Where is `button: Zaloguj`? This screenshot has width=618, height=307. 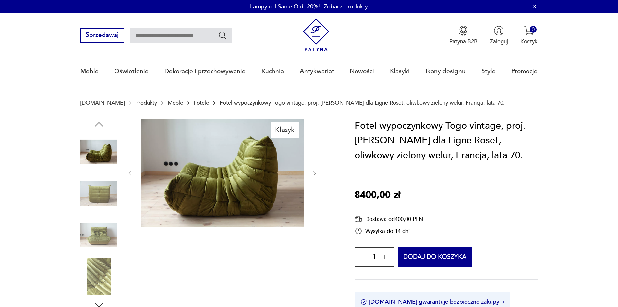 button: Zaloguj is located at coordinates (499, 35).